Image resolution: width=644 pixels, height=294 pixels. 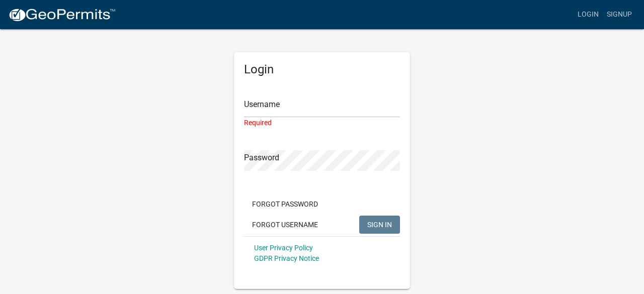 What do you see at coordinates (322, 70) in the screenshot?
I see `h5: Login` at bounding box center [322, 70].